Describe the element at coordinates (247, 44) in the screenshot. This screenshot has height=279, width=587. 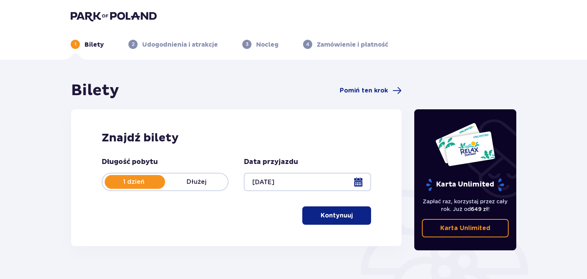
I see `p: 3` at that location.